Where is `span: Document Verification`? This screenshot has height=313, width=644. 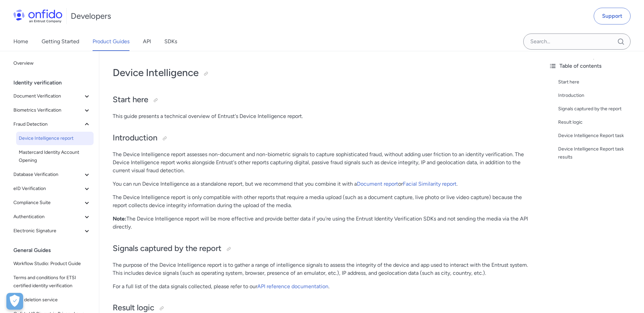
span: Document Verification is located at coordinates (48, 96).